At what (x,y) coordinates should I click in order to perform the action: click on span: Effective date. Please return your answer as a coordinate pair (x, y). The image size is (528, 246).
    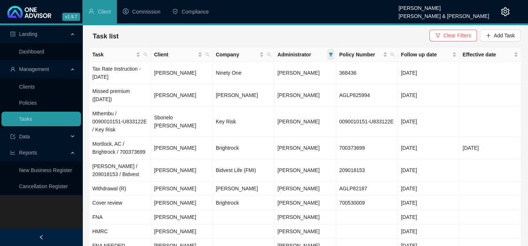
    Looking at the image, I should click on (488, 55).